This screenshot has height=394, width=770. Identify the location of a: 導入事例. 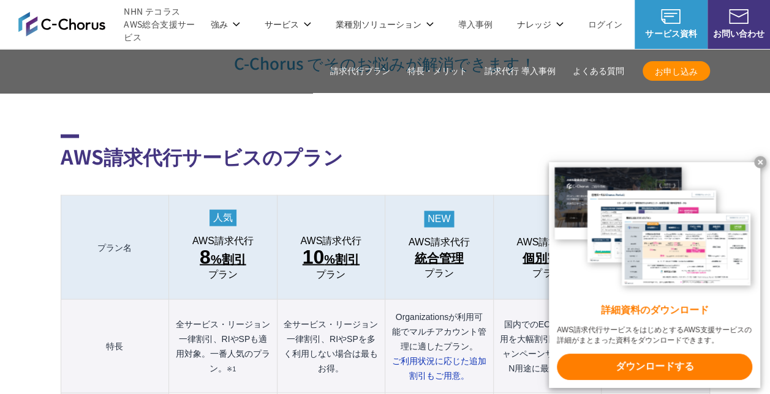
(475, 24).